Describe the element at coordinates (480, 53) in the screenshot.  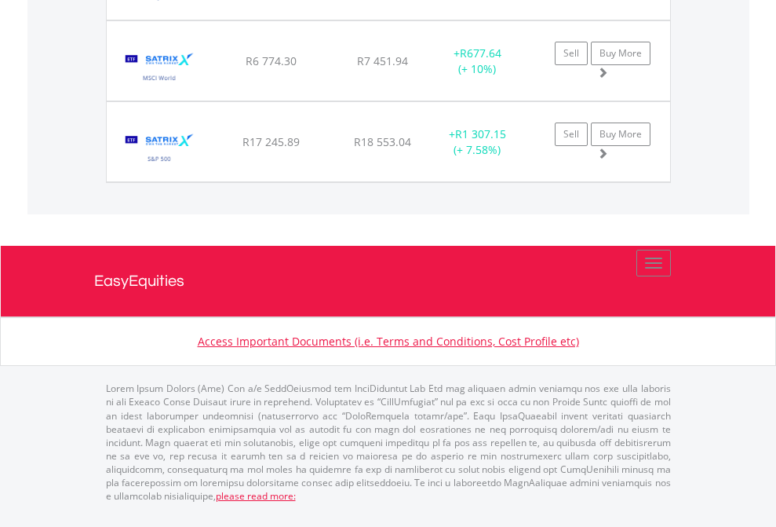
I see `span: R677.64` at that location.